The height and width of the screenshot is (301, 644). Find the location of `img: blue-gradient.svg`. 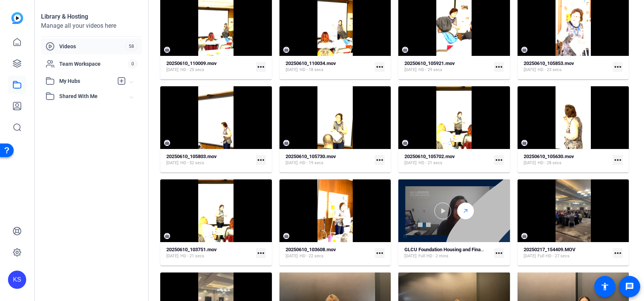

img: blue-gradient.svg is located at coordinates (17, 18).